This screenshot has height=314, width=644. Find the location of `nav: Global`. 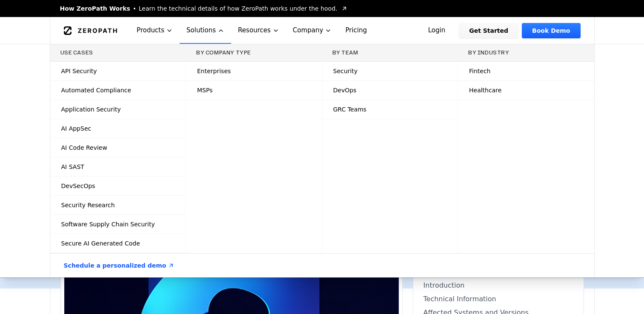

nav: Global is located at coordinates (322, 30).